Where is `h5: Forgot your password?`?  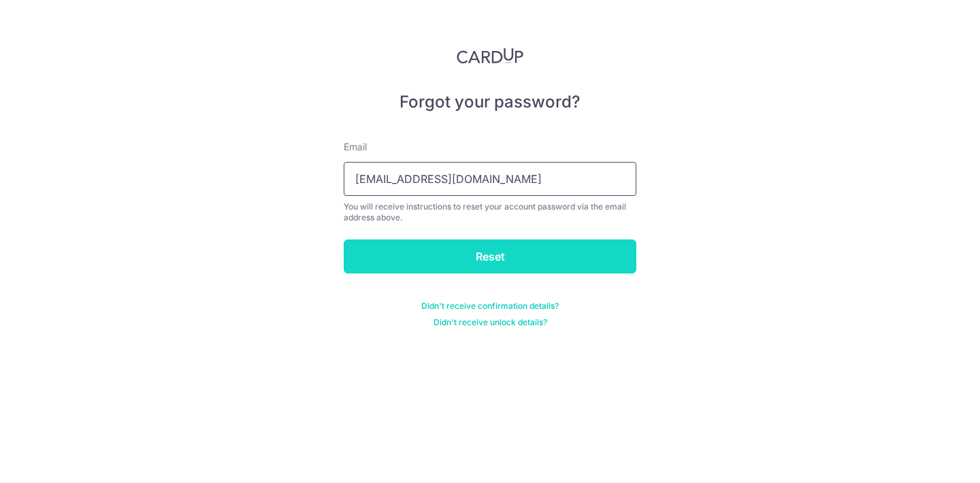
h5: Forgot your password? is located at coordinates (490, 102).